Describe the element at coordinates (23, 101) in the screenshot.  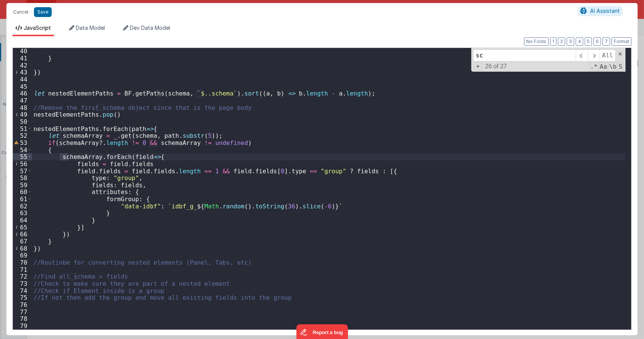
I see `div: 47` at that location.